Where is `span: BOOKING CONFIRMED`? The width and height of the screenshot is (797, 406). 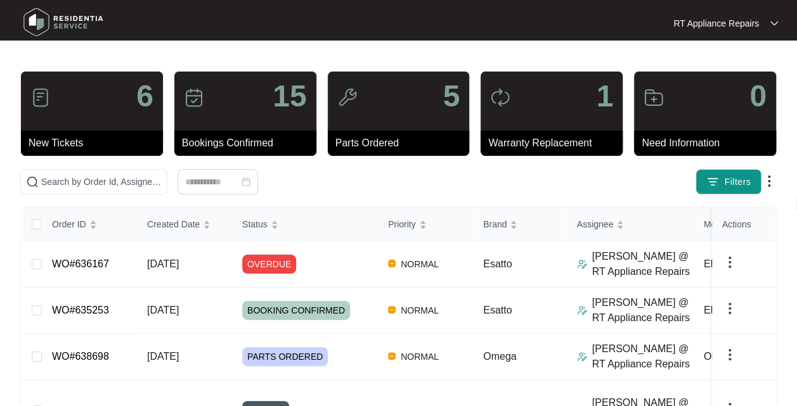
span: BOOKING CONFIRMED is located at coordinates (296, 311).